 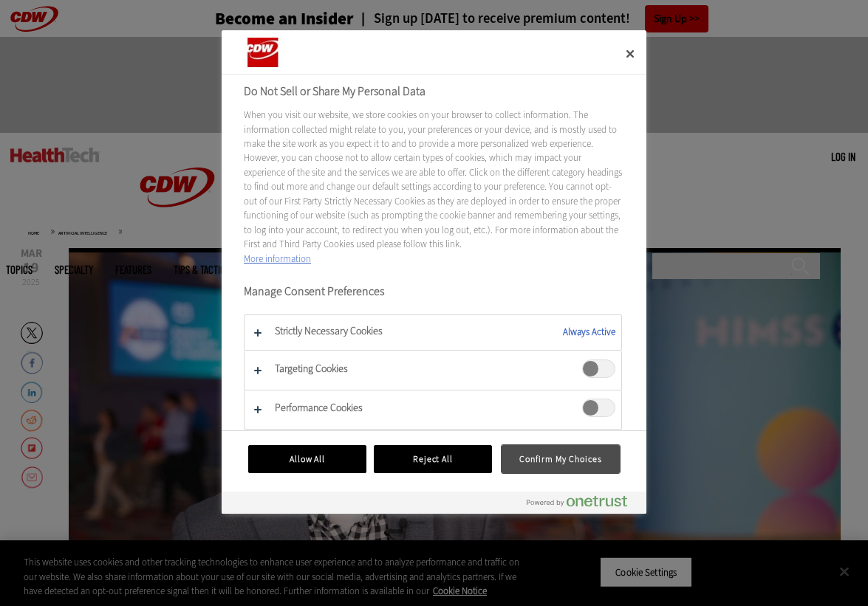 I want to click on div: Do Not Sell or Share My Personal Data, so click(x=433, y=272).